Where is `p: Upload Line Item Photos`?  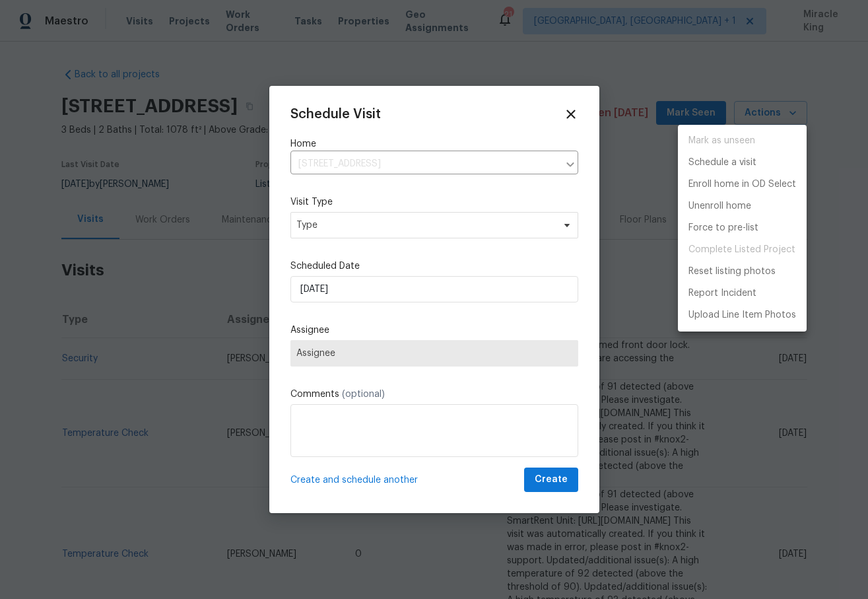 p: Upload Line Item Photos is located at coordinates (742, 315).